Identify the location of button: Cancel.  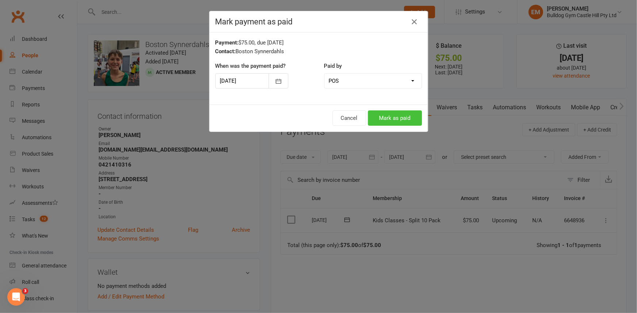
(349, 118).